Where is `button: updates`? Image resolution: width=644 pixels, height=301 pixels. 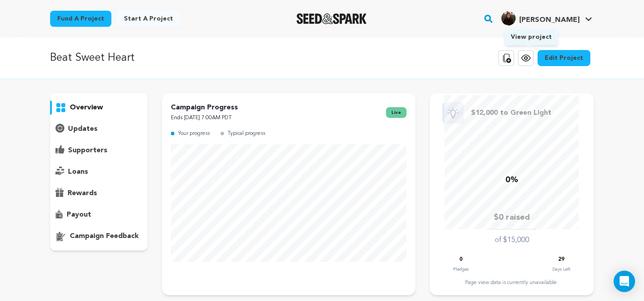 button: updates is located at coordinates (99, 129).